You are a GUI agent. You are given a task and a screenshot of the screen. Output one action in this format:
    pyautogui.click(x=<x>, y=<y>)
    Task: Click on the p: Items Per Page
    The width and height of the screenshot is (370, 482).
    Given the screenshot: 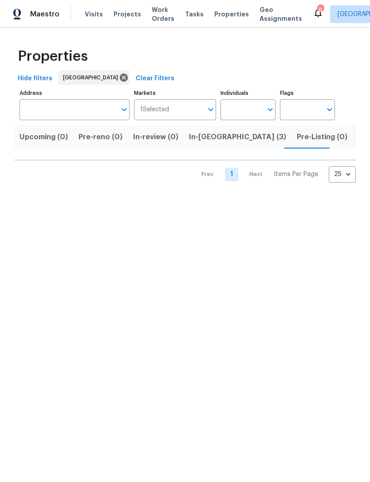 What is the action you would take?
    pyautogui.click(x=296, y=174)
    